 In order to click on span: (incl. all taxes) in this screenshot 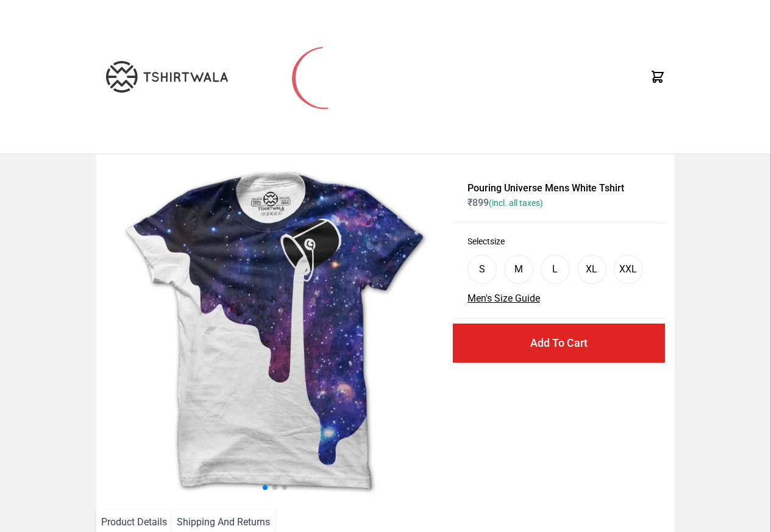, I will do `click(516, 203)`.